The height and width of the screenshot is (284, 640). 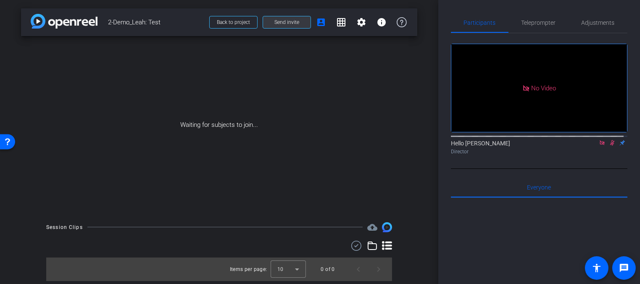 I want to click on mat-icon: settings, so click(x=361, y=22).